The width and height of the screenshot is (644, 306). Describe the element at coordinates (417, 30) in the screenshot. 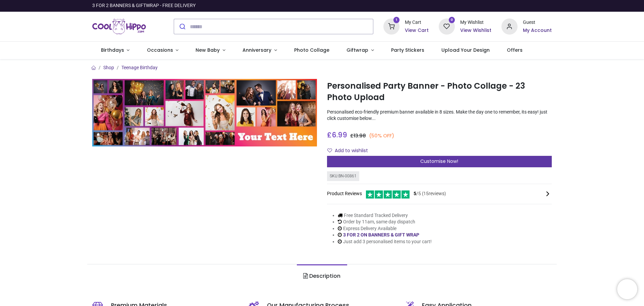

I see `h6: View Cart` at that location.